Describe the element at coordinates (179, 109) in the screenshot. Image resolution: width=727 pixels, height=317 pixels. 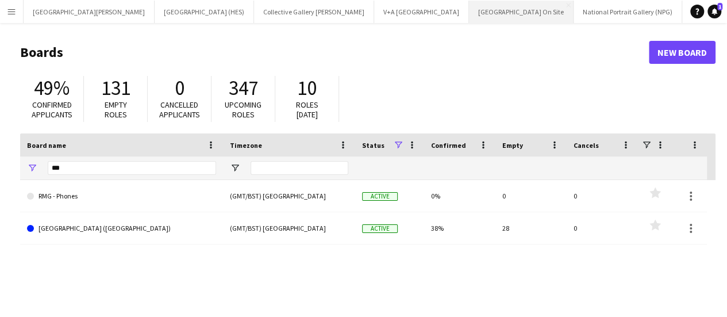
I see `span: Cancelled applicants` at that location.